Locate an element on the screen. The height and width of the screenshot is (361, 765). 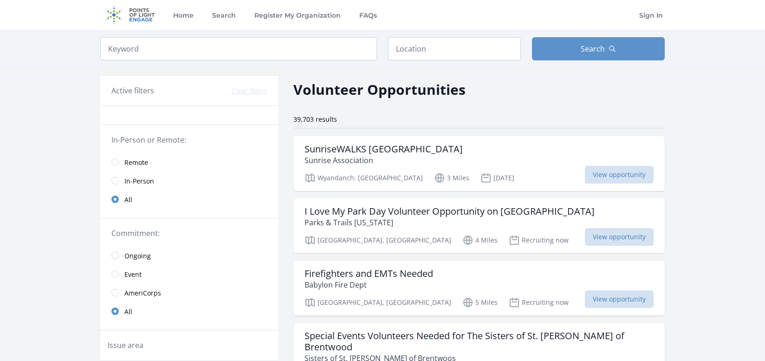
p: 4 Miles is located at coordinates (480, 240).